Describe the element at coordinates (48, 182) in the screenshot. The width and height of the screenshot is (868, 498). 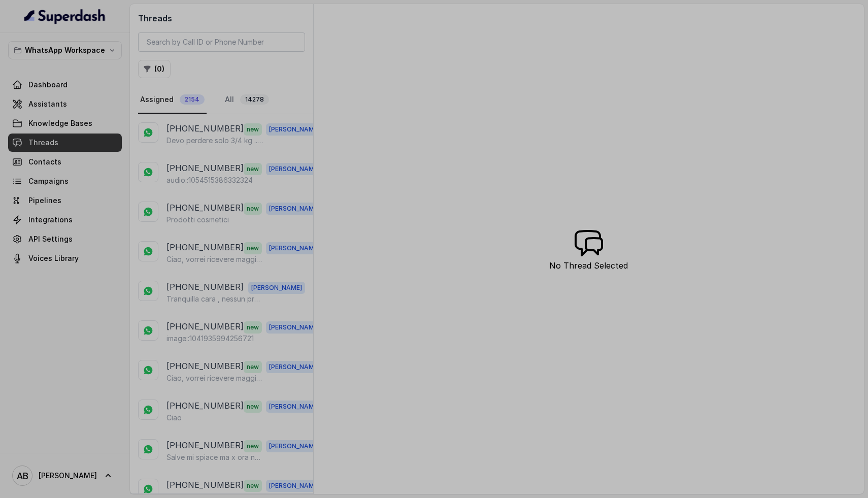
I see `span: Campaigns` at that location.